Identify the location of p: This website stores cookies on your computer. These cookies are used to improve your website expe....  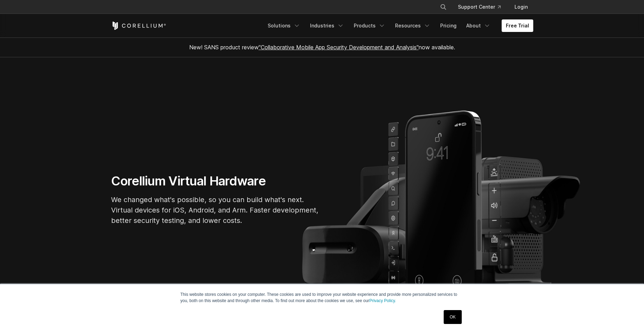
(322, 297).